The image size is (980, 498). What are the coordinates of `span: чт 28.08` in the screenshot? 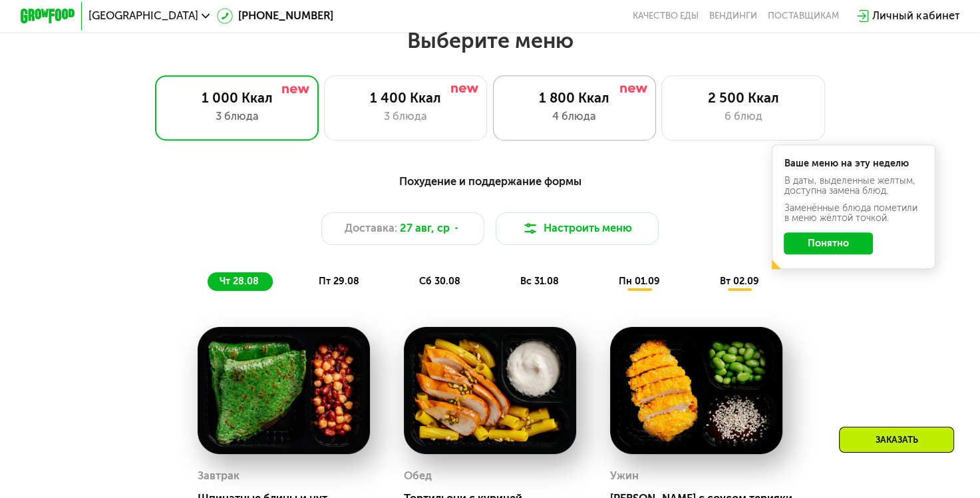 It's located at (238, 281).